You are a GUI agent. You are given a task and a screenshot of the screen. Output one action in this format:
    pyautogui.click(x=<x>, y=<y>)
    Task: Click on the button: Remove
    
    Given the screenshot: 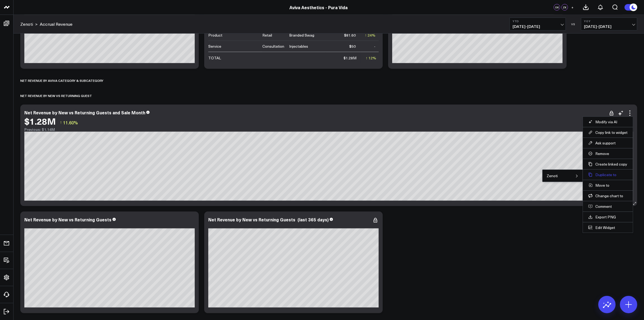 What is the action you would take?
    pyautogui.click(x=607, y=153)
    